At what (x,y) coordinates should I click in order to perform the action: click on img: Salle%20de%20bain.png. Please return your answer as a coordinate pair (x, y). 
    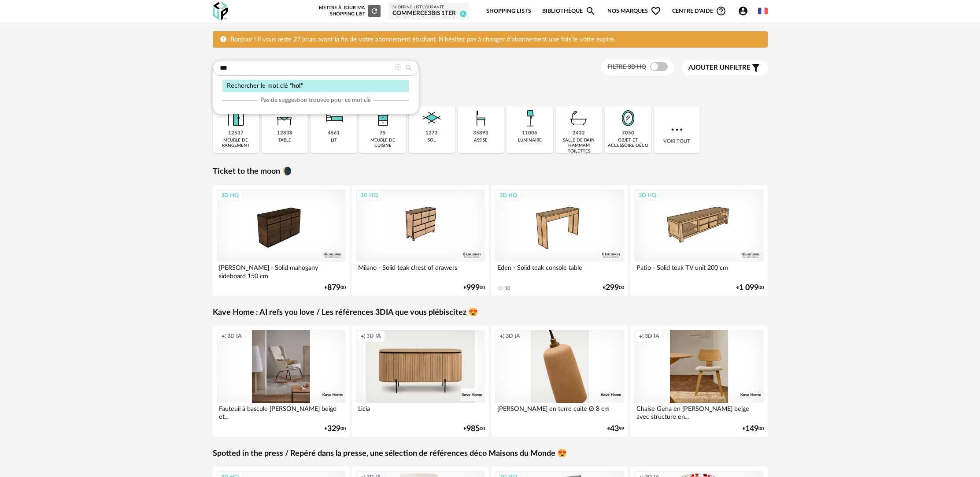
    Looking at the image, I should click on (579, 118).